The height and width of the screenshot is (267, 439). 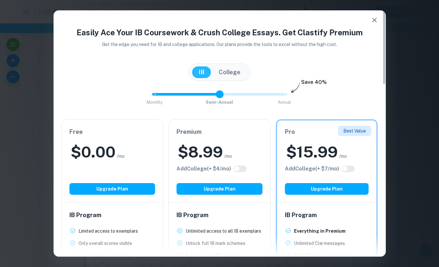 I want to click on h6: Free, so click(x=112, y=132).